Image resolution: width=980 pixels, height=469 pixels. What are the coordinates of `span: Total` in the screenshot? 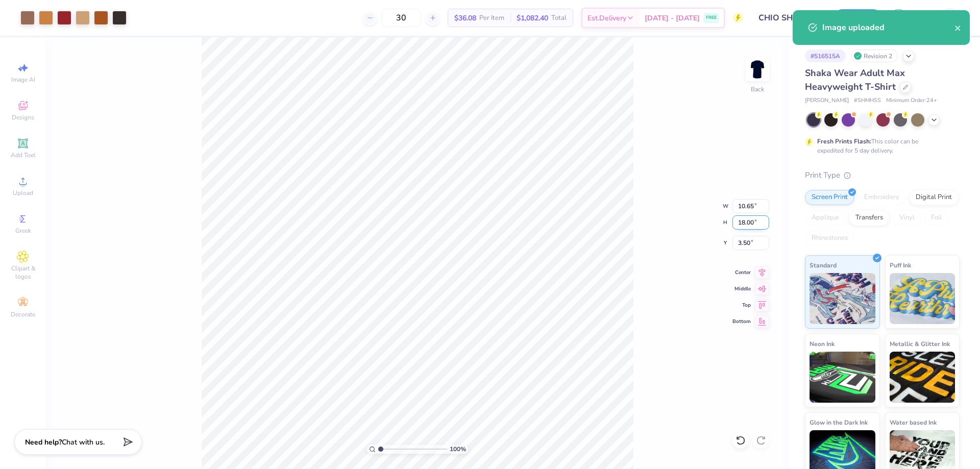 It's located at (559, 18).